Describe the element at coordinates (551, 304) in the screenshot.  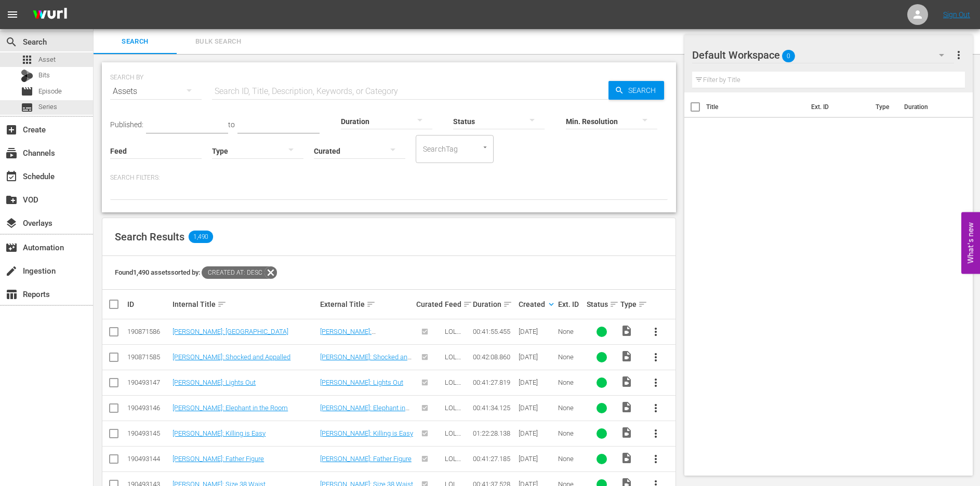
I see `span: keyboard_arrow_down` at that location.